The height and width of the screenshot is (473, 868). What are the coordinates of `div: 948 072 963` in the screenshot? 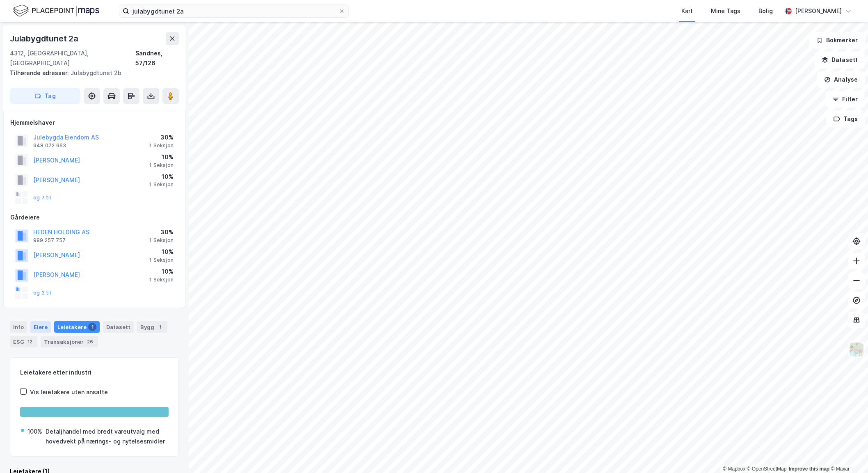 It's located at (50, 146).